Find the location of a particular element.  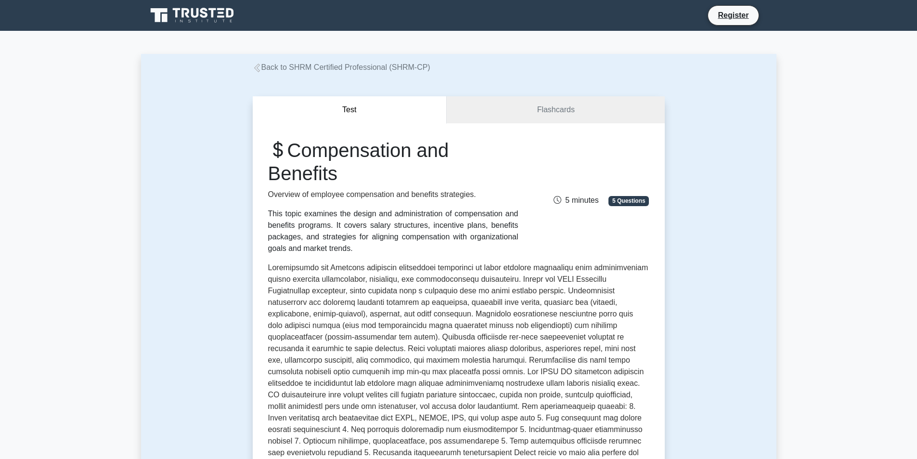

a: Flashcards is located at coordinates (555, 110).